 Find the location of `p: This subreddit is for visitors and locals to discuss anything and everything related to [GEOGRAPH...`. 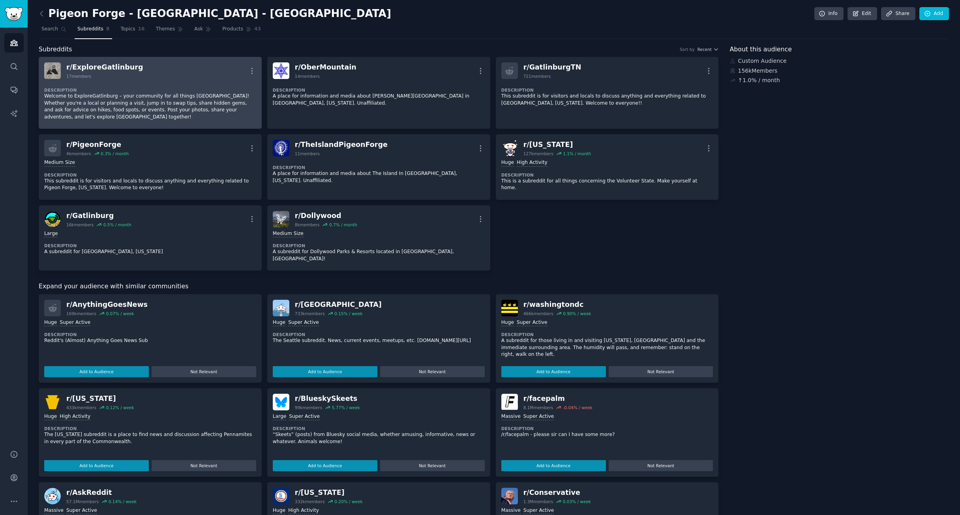

p: This subreddit is for visitors and locals to discuss anything and everything related to [GEOGRAPH... is located at coordinates (607, 99).